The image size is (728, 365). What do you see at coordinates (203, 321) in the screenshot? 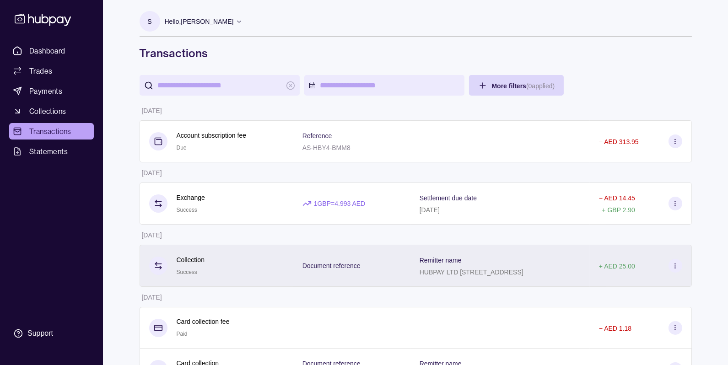
I see `p: Card collection fee` at bounding box center [203, 321].